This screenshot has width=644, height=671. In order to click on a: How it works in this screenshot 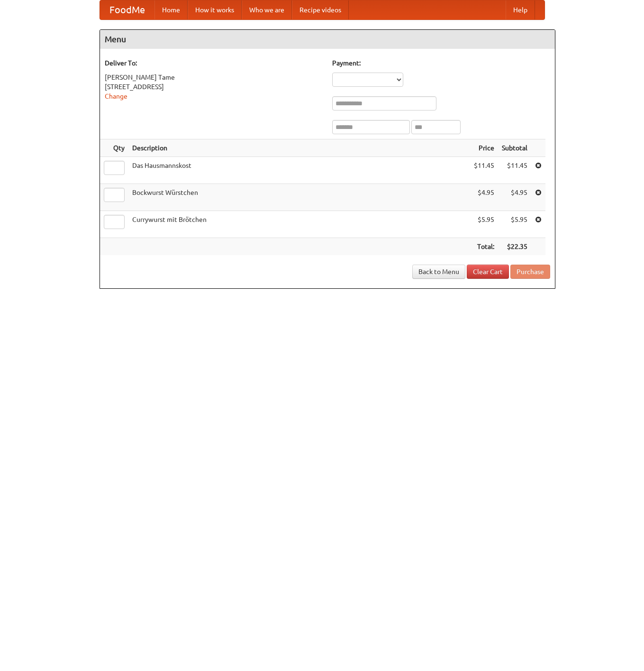, I will do `click(215, 10)`.